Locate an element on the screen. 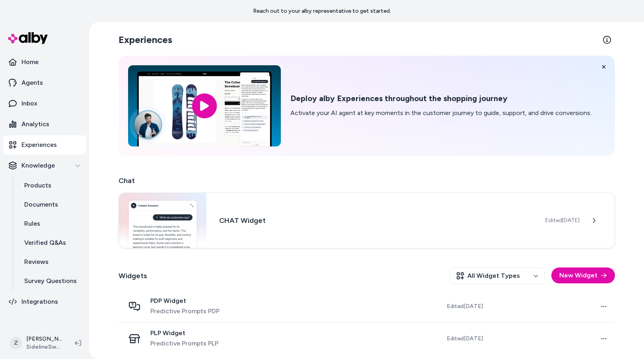  p: Reach out to your alby representative to get started. is located at coordinates (322, 11).